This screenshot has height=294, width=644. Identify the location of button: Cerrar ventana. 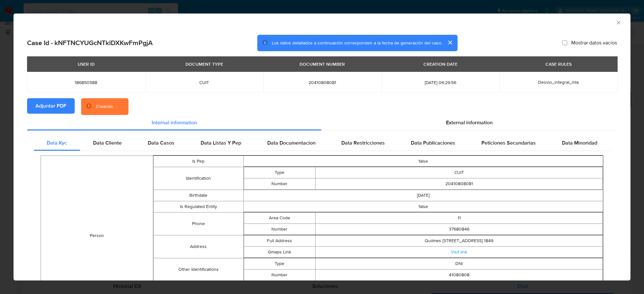
(618, 22).